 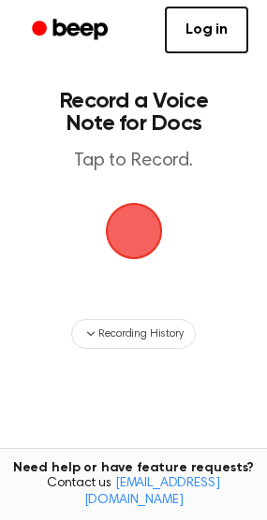 I want to click on button: Beep Logo, so click(x=134, y=231).